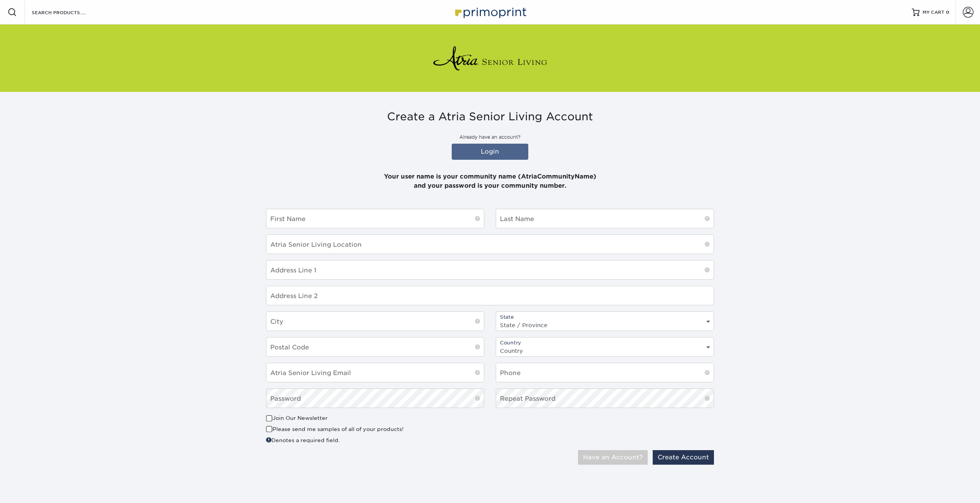  I want to click on button: Create Account, so click(683, 457).